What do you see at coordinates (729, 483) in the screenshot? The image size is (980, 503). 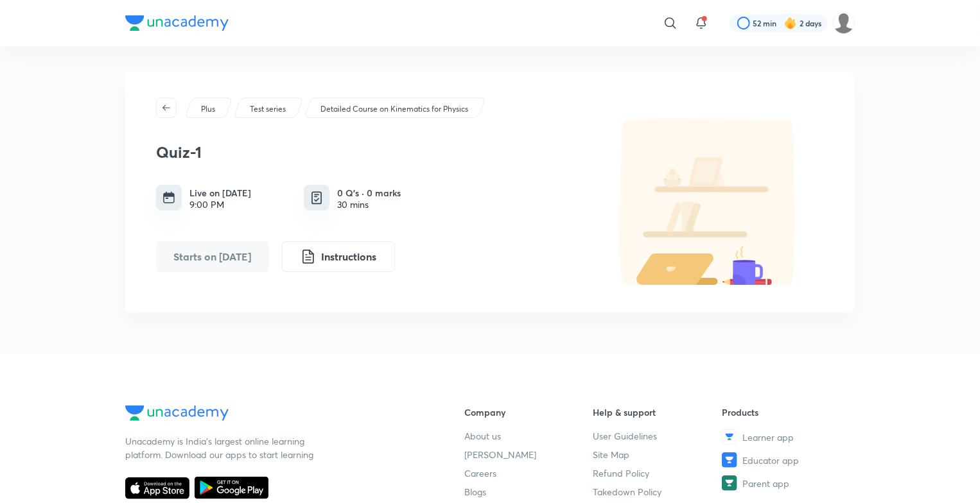 I see `img: Parent app` at bounding box center [729, 483].